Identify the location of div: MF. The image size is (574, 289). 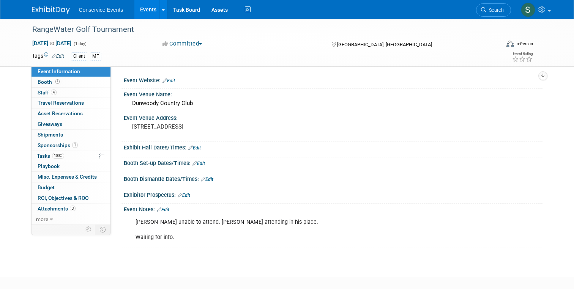
(96, 56).